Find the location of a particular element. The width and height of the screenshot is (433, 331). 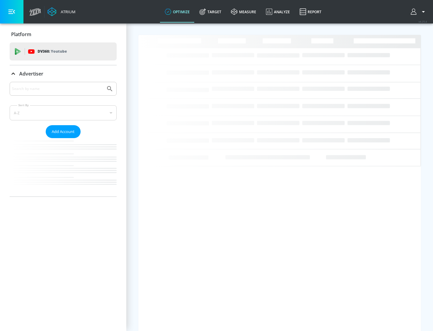

label: Sort By is located at coordinates (23, 105).